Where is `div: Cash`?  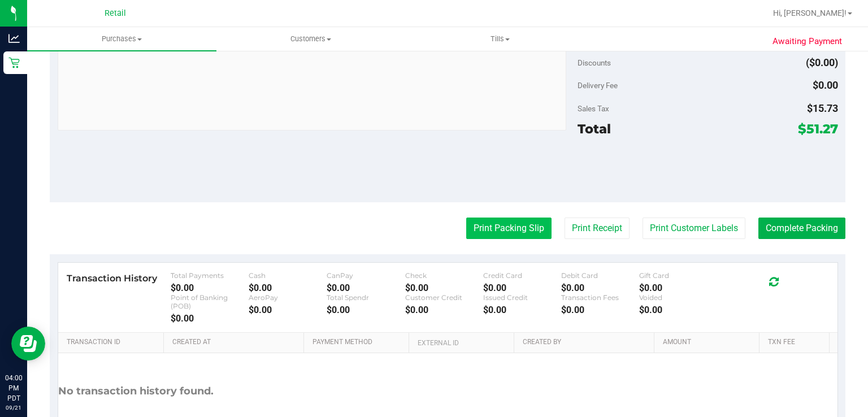
div: Cash is located at coordinates (288, 275).